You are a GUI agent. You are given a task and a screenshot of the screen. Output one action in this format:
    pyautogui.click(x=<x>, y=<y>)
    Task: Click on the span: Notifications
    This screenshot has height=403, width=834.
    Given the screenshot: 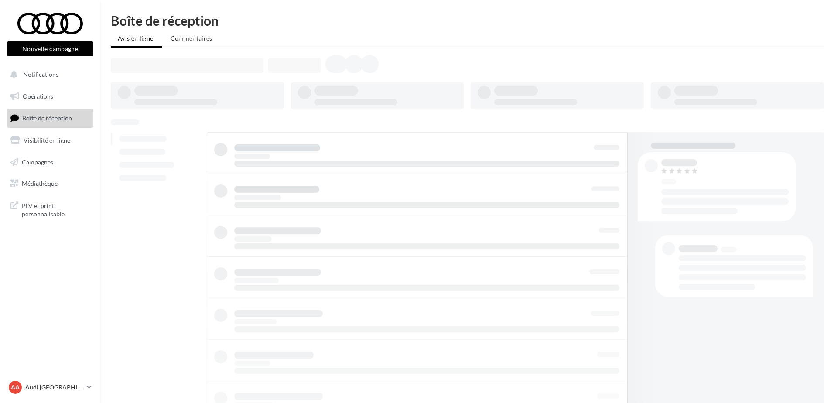 What is the action you would take?
    pyautogui.click(x=41, y=74)
    